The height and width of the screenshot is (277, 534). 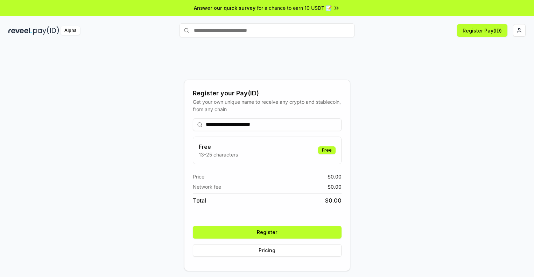 I want to click on div: Register your Pay(ID), so click(x=267, y=93).